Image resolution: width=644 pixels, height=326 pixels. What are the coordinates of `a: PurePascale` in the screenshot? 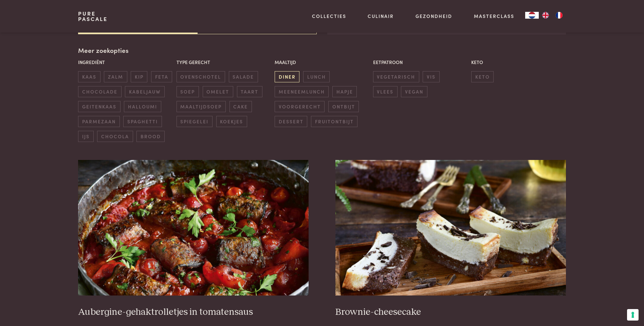 It's located at (93, 17).